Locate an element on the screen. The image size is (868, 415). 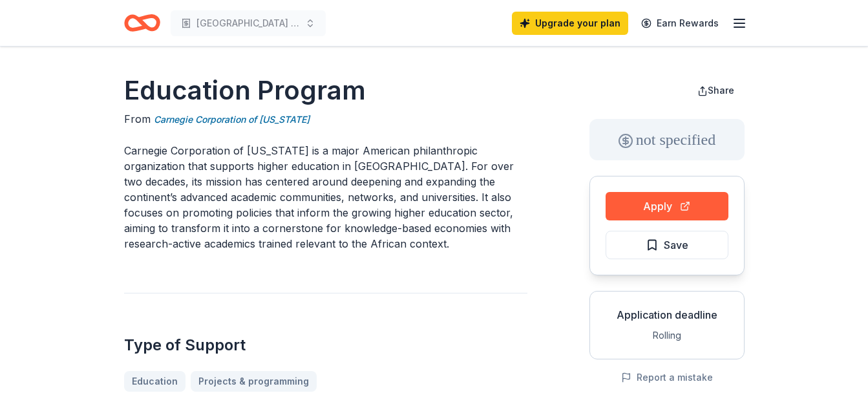
h1: Education Program is located at coordinates (326, 91).